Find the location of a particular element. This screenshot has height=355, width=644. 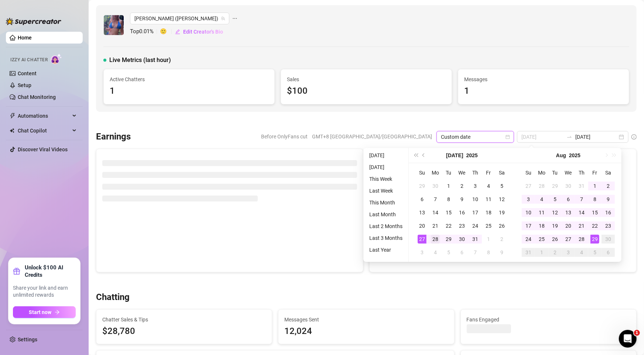

td: 2025-07-14 is located at coordinates (435, 213).